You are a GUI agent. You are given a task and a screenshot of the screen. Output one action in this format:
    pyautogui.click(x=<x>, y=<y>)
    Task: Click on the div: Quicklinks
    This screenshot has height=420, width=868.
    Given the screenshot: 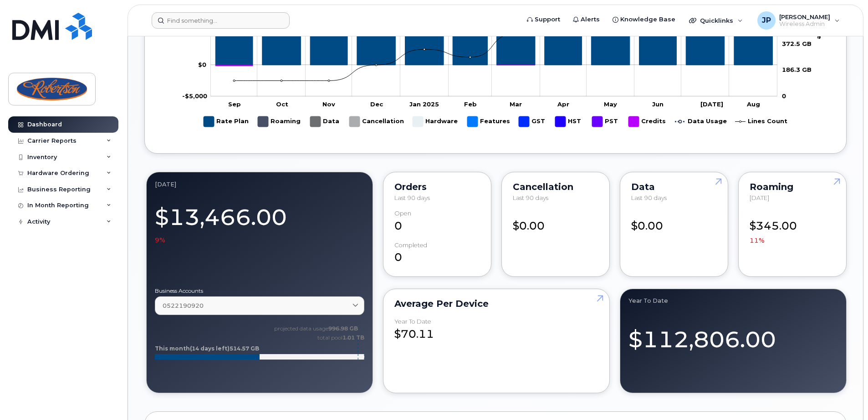 What is the action you would take?
    pyautogui.click(x=716, y=20)
    